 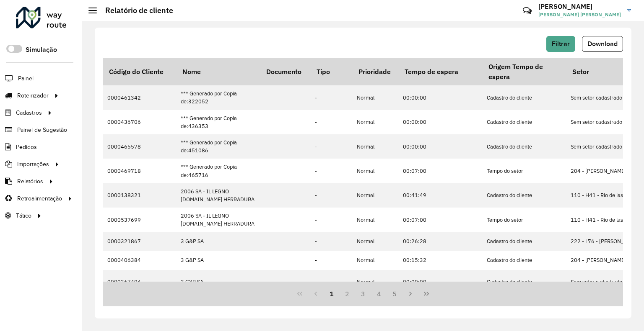 What do you see at coordinates (426, 294) in the screenshot?
I see `button: Last Page` at bounding box center [426, 294].